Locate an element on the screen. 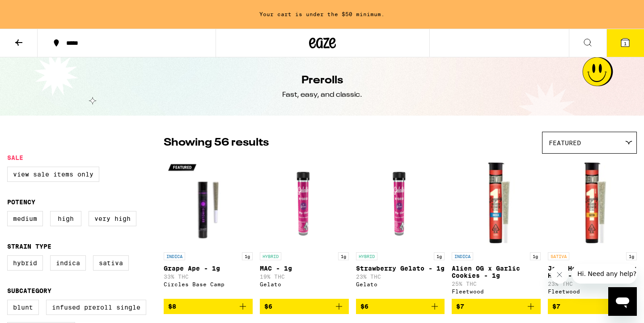 Image resolution: width=644 pixels, height=323 pixels. label: Medium is located at coordinates (25, 218).